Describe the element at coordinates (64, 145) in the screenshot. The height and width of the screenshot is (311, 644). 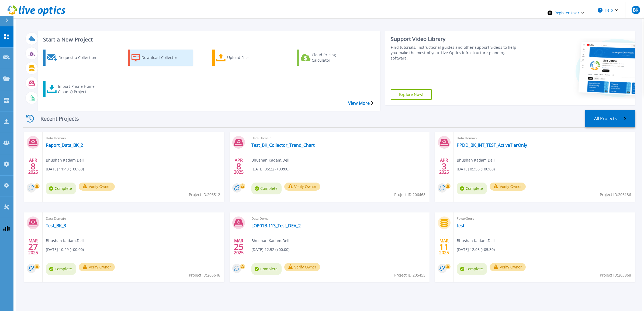
I see `a: Report_Data_BK_2` at that location.